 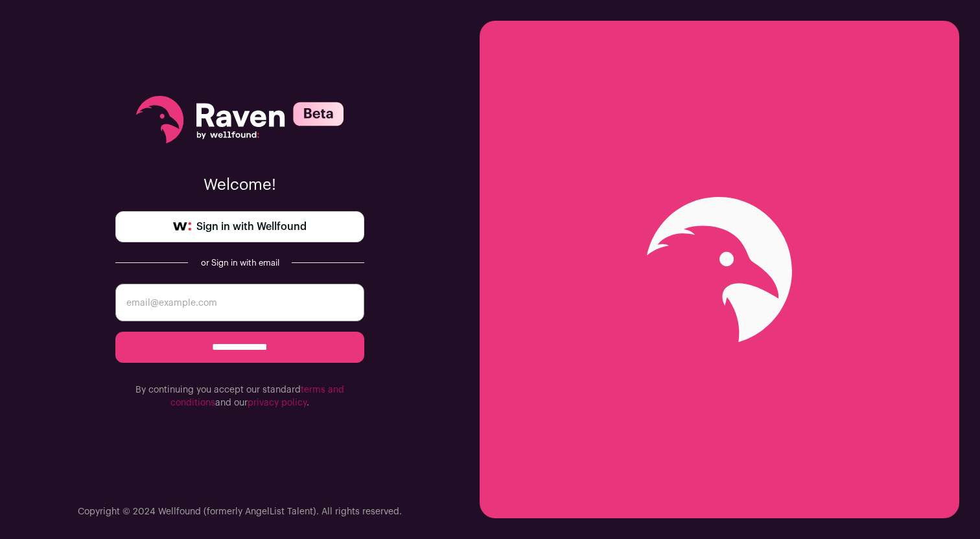 What do you see at coordinates (240, 263) in the screenshot?
I see `div: or Sign in with email` at bounding box center [240, 263].